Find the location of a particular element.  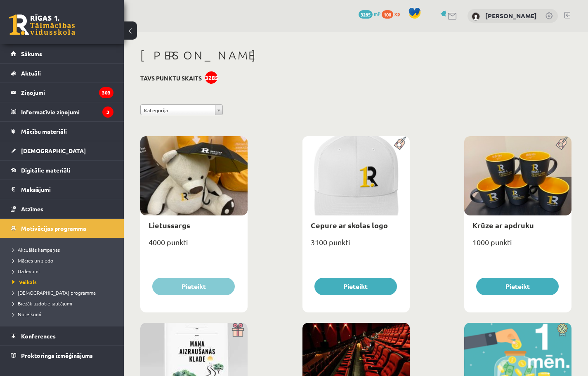

span: Motivācijas programma is located at coordinates (53, 229).